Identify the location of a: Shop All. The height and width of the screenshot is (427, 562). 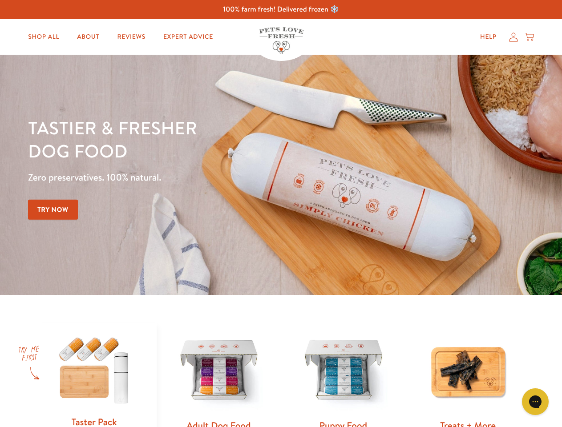
(44, 37).